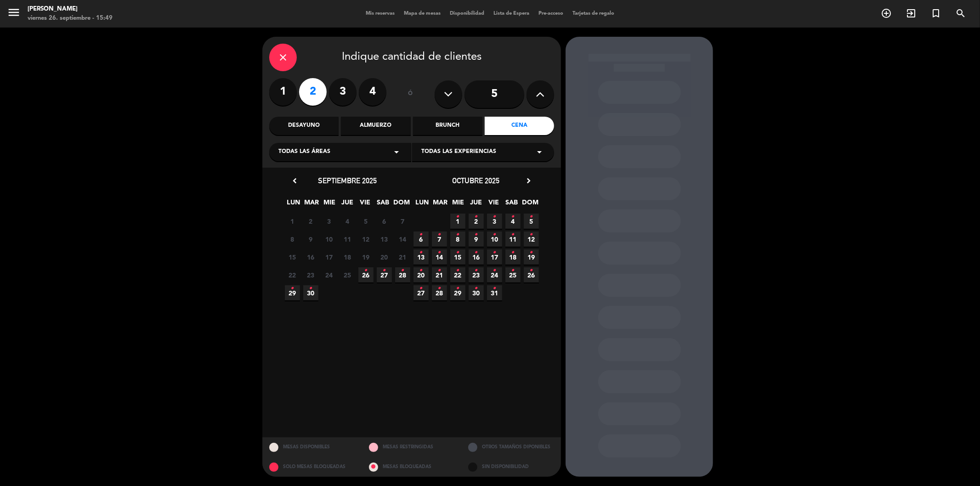  I want to click on div: ó, so click(411, 94).